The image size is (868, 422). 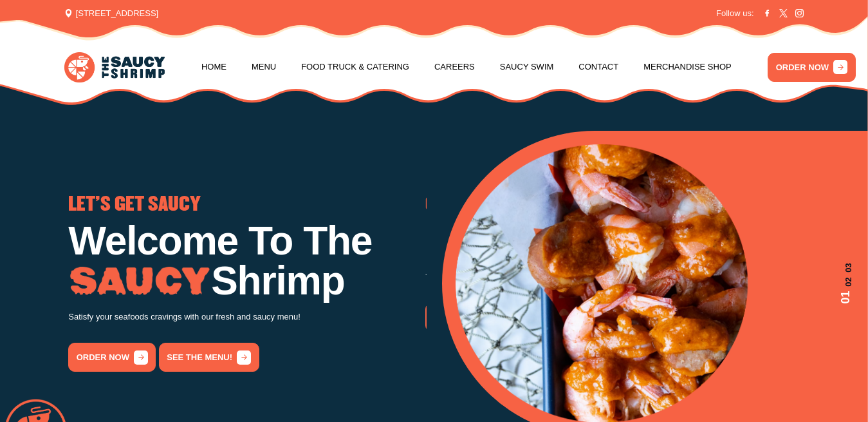 What do you see at coordinates (846, 268) in the screenshot?
I see `span: 03` at bounding box center [846, 268].